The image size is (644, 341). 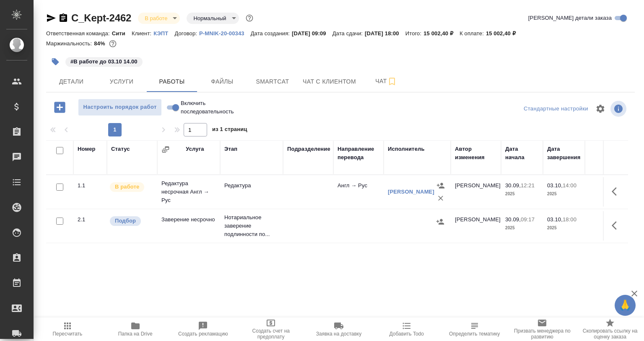 What do you see at coordinates (120, 107) in the screenshot?
I see `button: Настроить порядок работ` at bounding box center [120, 107].